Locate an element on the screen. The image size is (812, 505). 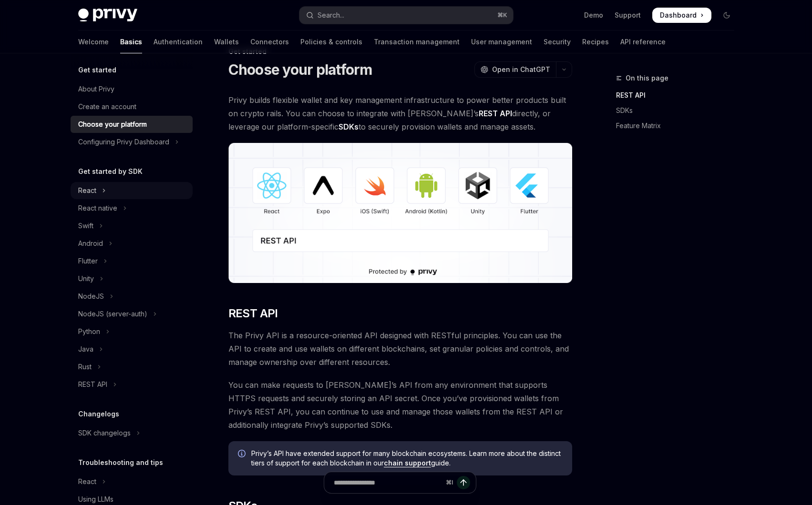
a: Policies & controls is located at coordinates (331, 42).